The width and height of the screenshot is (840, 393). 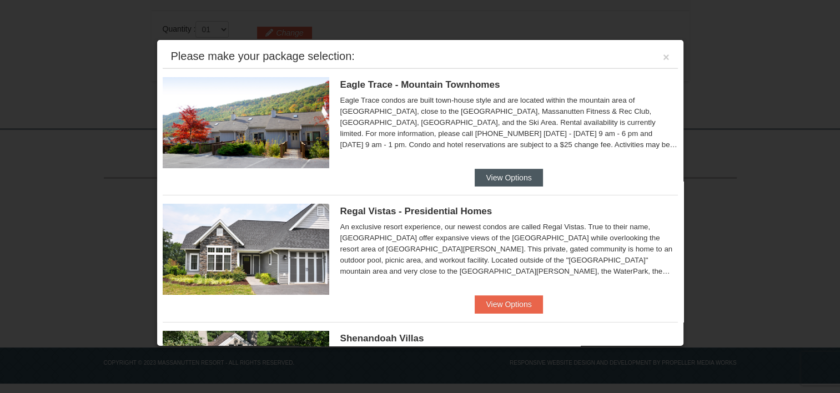 I want to click on span: Regal Vistas - Presidential Homes, so click(x=416, y=211).